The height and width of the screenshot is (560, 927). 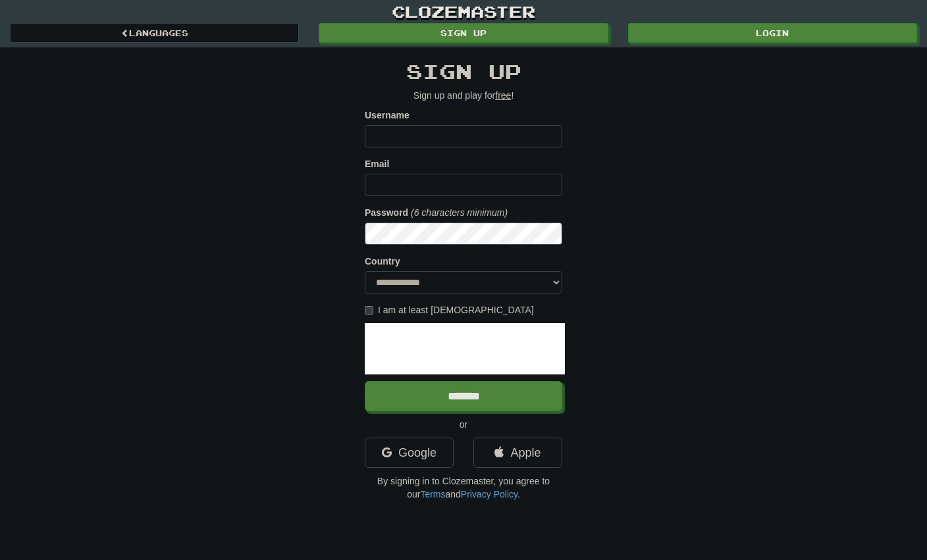 I want to click on a: Languages, so click(x=154, y=33).